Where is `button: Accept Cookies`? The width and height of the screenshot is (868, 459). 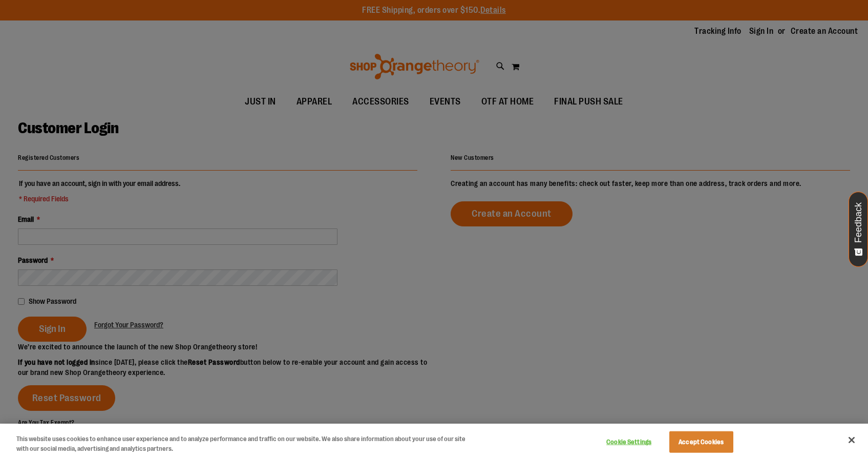 button: Accept Cookies is located at coordinates (701, 442).